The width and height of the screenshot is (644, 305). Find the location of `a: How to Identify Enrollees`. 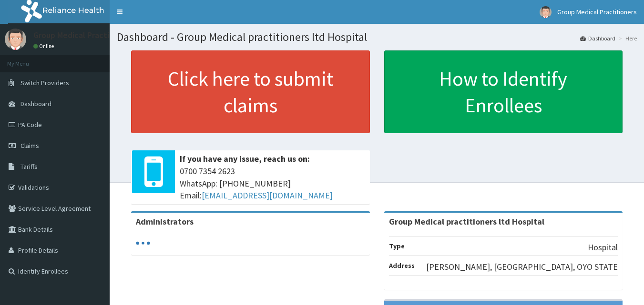

a: How to Identify Enrollees is located at coordinates (503, 92).